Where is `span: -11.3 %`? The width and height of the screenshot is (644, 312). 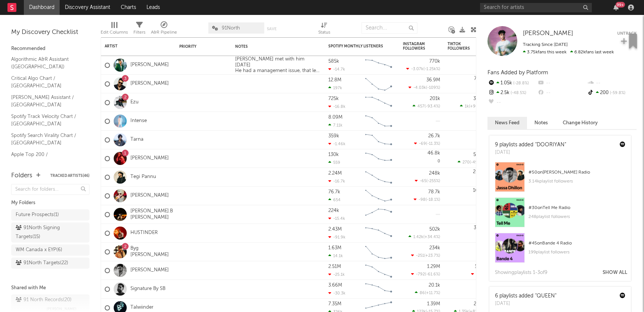 span: -11.3 % is located at coordinates (433, 144).